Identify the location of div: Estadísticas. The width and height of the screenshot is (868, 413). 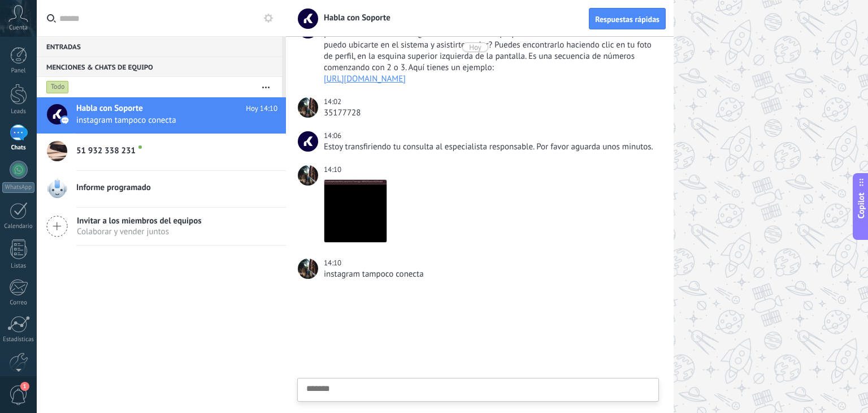
(19, 339).